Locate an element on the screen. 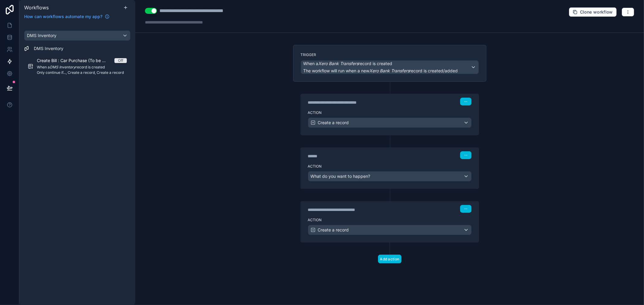  div: scrollable content is located at coordinates (77, 164).